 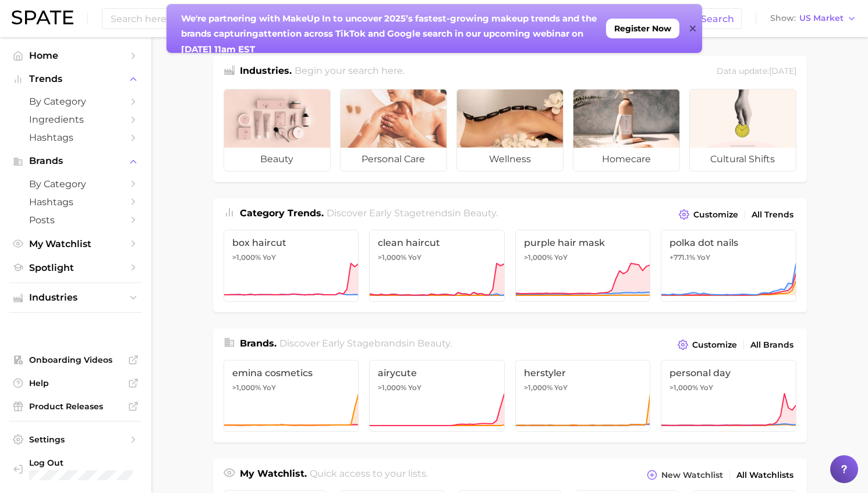 What do you see at coordinates (75, 244) in the screenshot?
I see `span: My Watchlist` at bounding box center [75, 244].